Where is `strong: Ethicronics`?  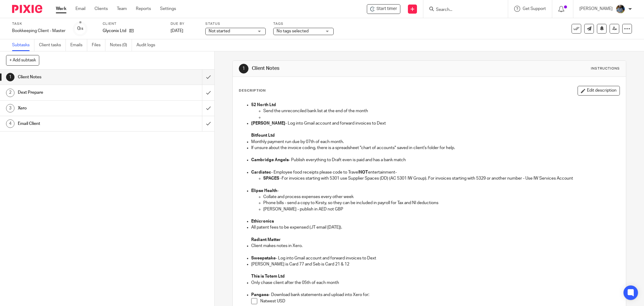 strong: Ethicronics is located at coordinates (262, 221).